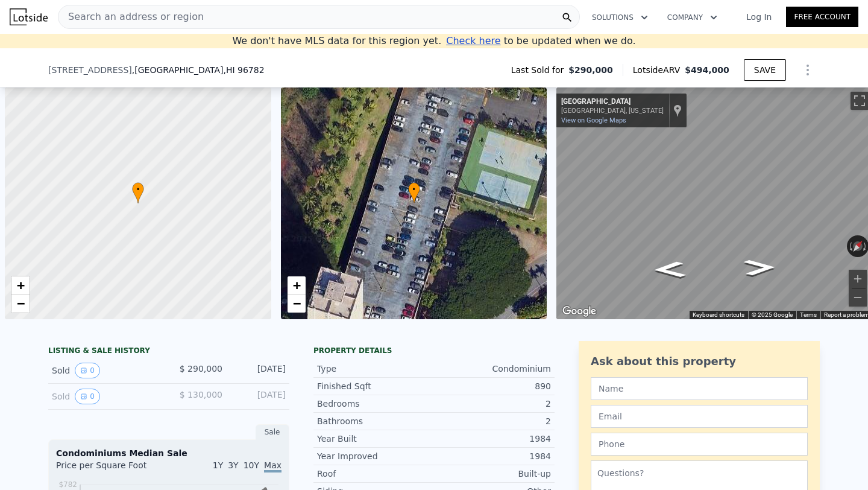 The width and height of the screenshot is (868, 490). What do you see at coordinates (492, 473) in the screenshot?
I see `div: Built-up` at bounding box center [492, 473].